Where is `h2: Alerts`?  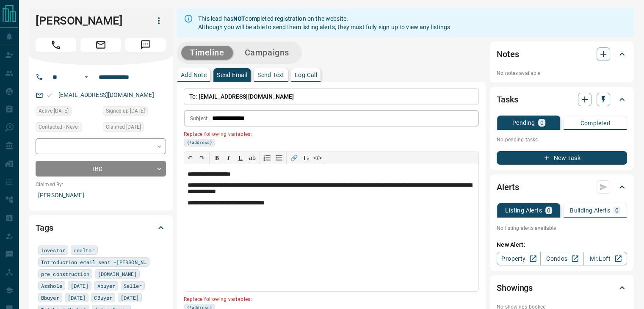 h2: Alerts is located at coordinates (508, 187).